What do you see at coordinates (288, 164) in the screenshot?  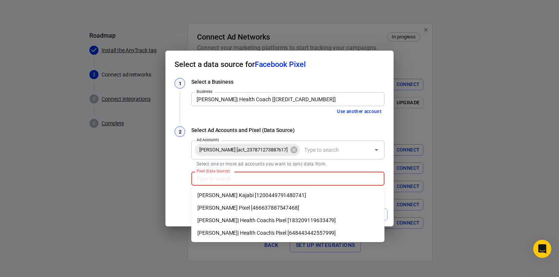 I see `p: Select one or more ad accounts you want to sync data from.` at bounding box center [288, 164].